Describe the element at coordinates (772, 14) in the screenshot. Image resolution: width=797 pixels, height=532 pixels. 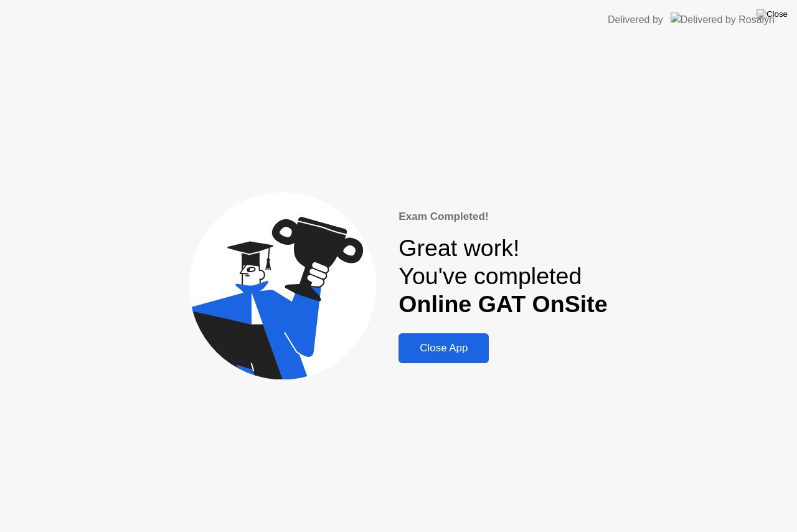
I see `img: Close` at that location.